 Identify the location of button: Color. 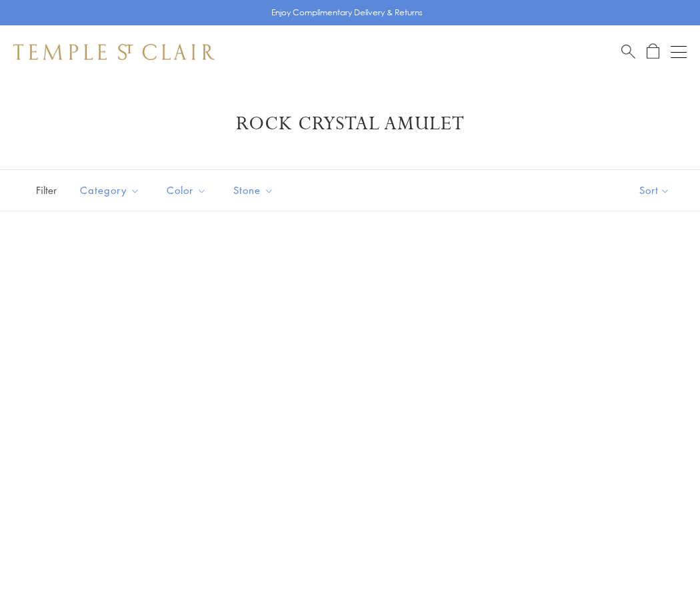
(187, 190).